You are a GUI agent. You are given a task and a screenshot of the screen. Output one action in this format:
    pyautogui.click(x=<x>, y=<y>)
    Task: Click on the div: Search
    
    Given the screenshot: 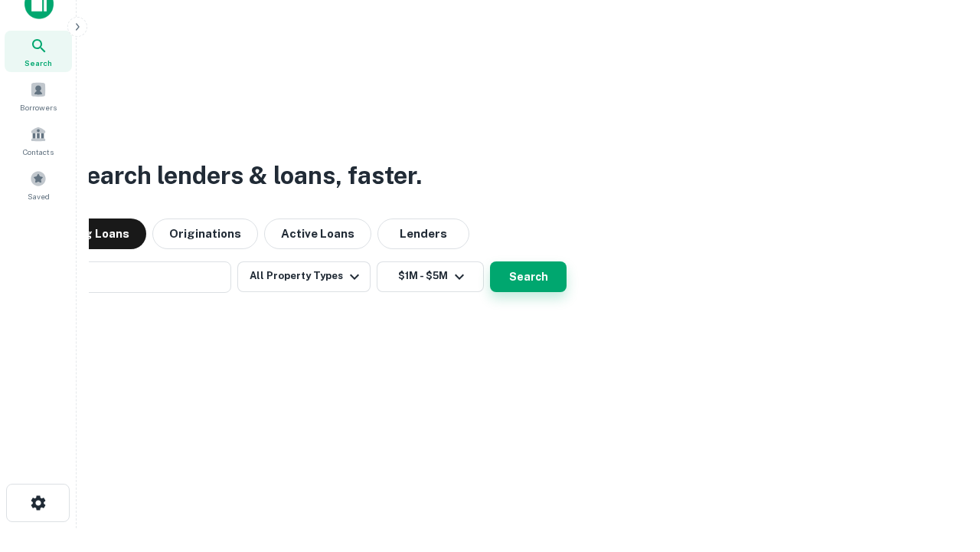 What is the action you would take?
    pyautogui.click(x=38, y=51)
    